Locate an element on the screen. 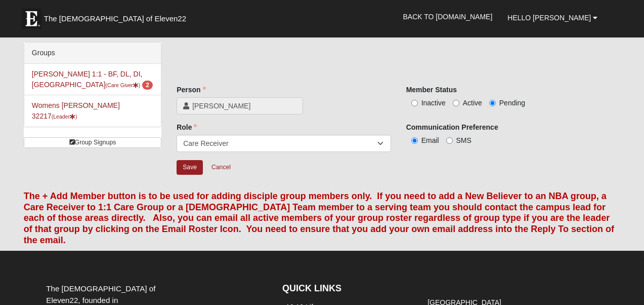  small: (Care Giver ) is located at coordinates (123, 85).